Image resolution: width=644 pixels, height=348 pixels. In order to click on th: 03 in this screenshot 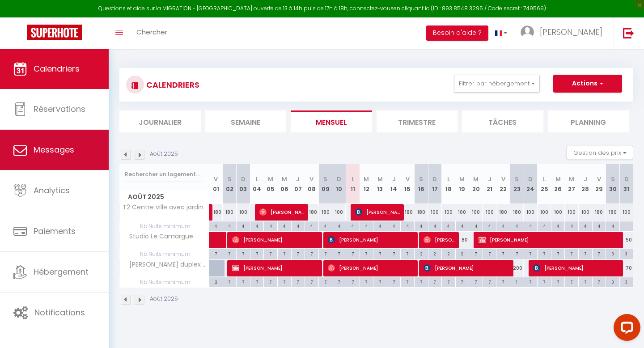, I will do `click(243, 184)`.